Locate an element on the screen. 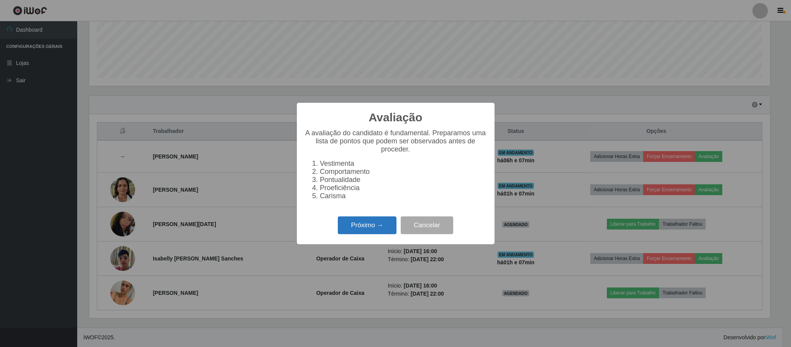 The height and width of the screenshot is (347, 791). li: Carisma is located at coordinates (403, 196).